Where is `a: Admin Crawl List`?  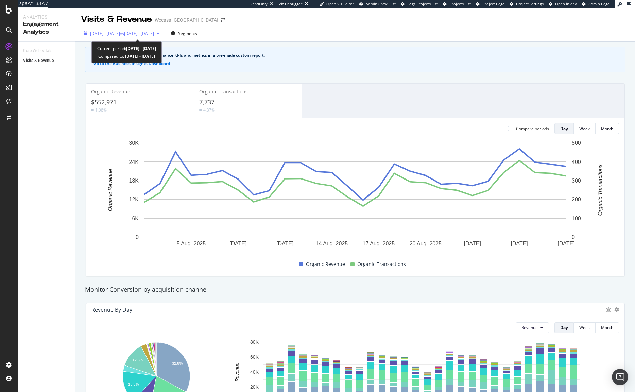
a: Admin Crawl List is located at coordinates (377, 4).